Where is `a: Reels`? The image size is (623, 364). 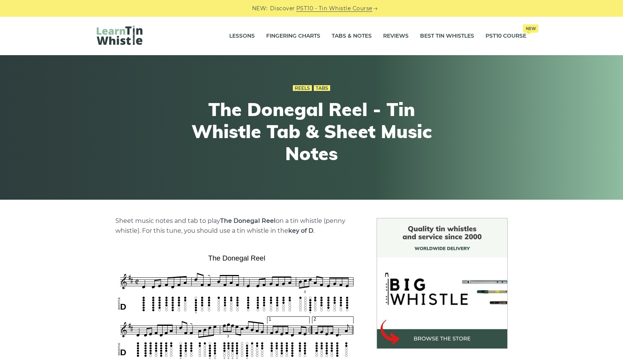 a: Reels is located at coordinates (302, 88).